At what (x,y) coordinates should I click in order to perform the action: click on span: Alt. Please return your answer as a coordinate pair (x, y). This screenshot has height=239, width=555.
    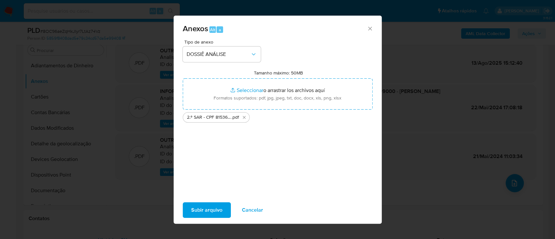
    Looking at the image, I should click on (213, 30).